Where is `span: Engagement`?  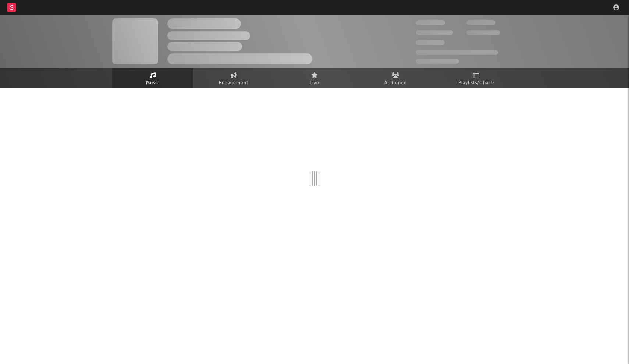
span: Engagement is located at coordinates (234, 83).